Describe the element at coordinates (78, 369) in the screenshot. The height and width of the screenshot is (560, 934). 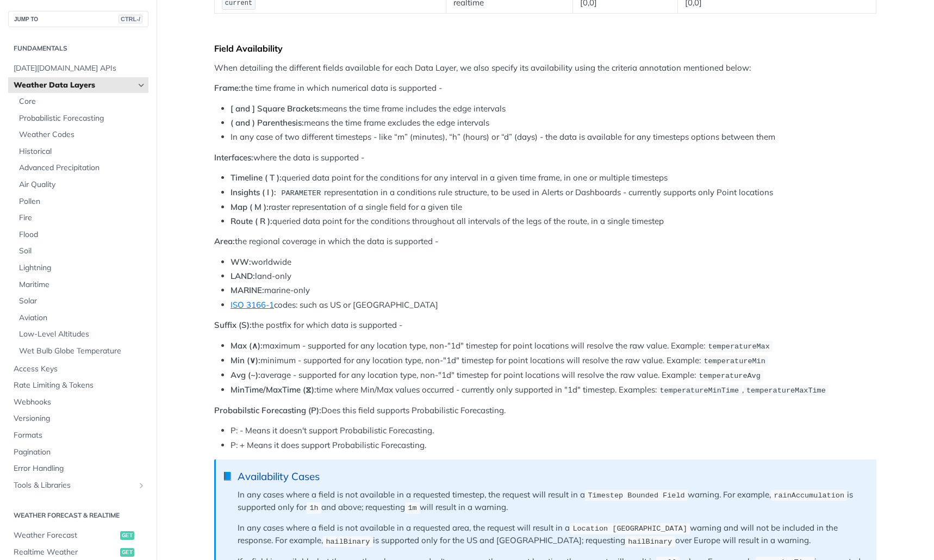
I see `a: Access Keys` at that location.